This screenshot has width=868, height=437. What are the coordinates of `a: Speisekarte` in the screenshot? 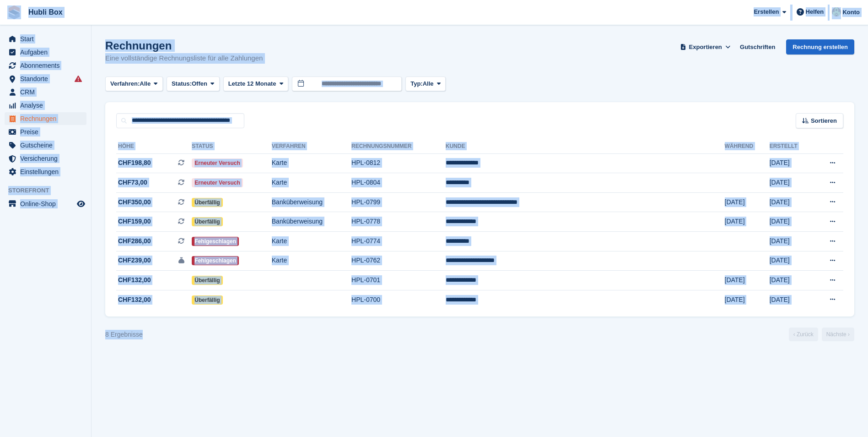 It's located at (45, 204).